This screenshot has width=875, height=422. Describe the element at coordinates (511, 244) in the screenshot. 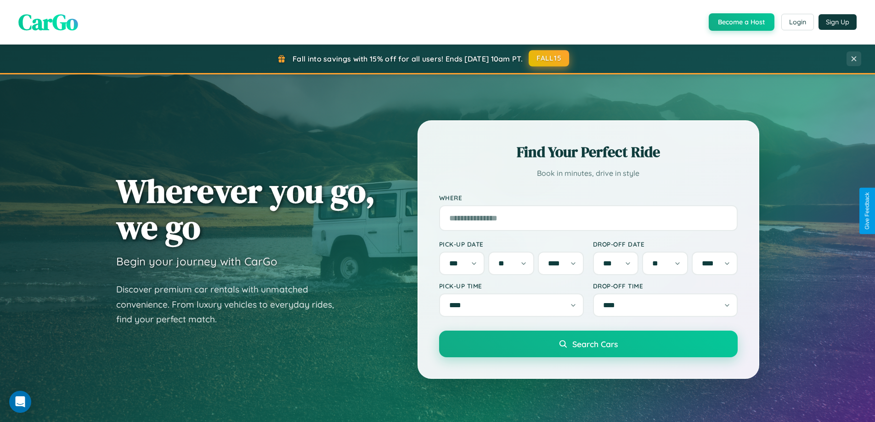

I see `label: Pick-up Date` at that location.